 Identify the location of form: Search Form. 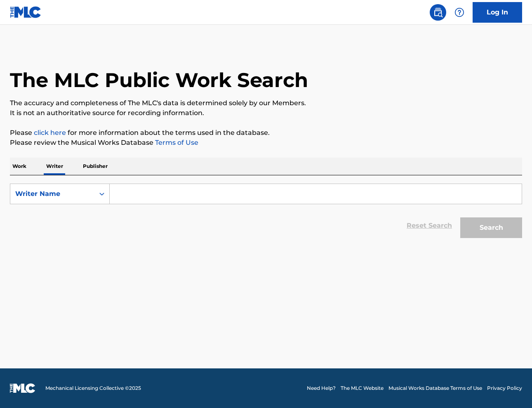
(266, 213).